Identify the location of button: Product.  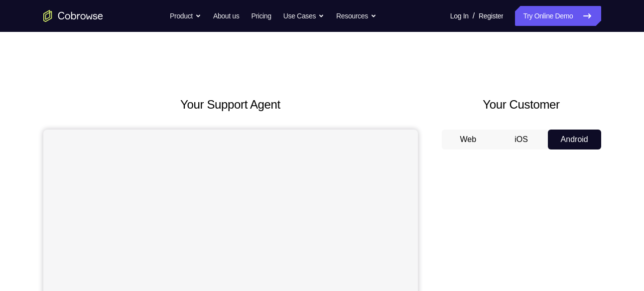
(186, 16).